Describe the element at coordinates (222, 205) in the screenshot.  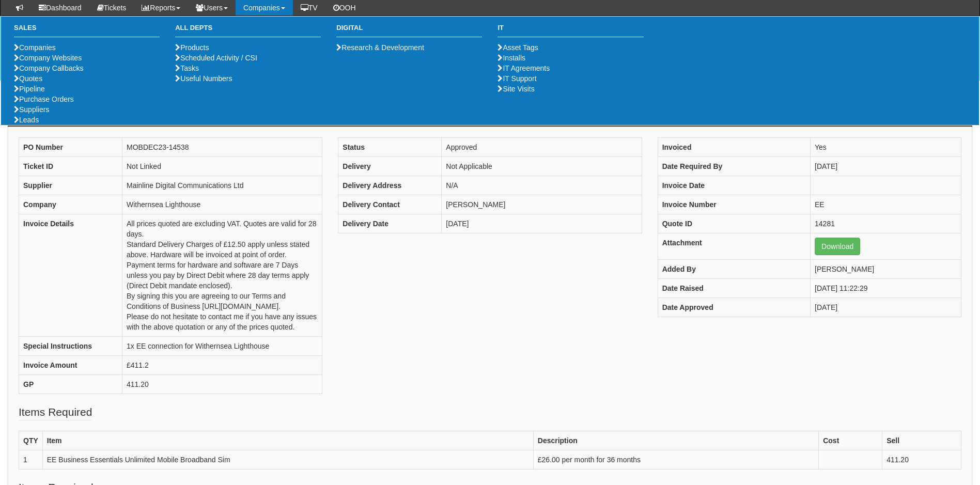
I see `td: Withernsea Lighthouse` at that location.